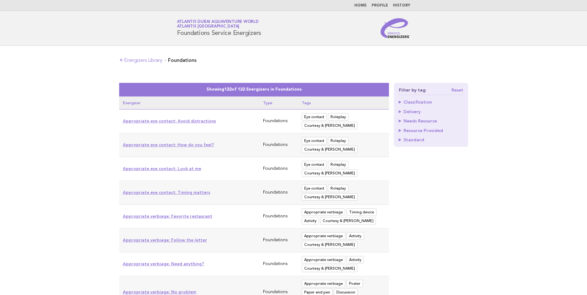  What do you see at coordinates (219, 28) in the screenshot?
I see `h1: Foundations Service Energizers` at bounding box center [219, 28].